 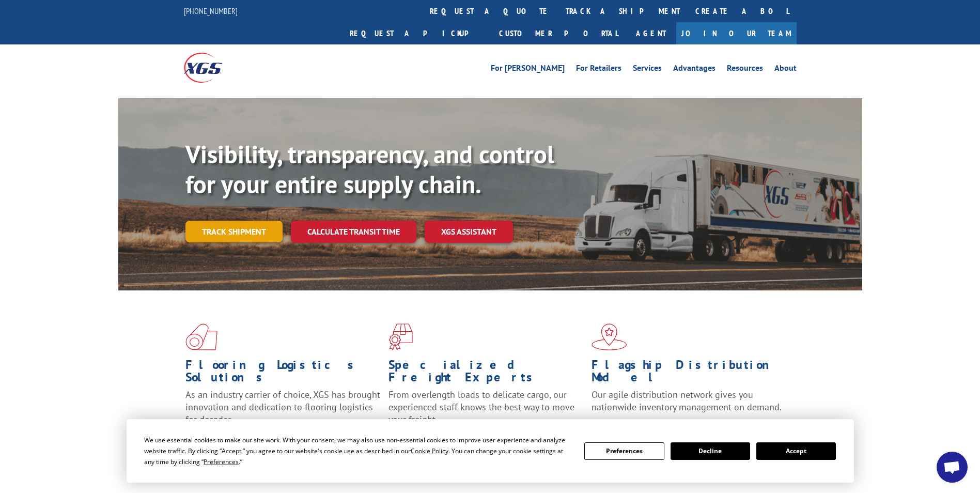 What do you see at coordinates (785, 70) in the screenshot?
I see `a: About` at bounding box center [785, 70].